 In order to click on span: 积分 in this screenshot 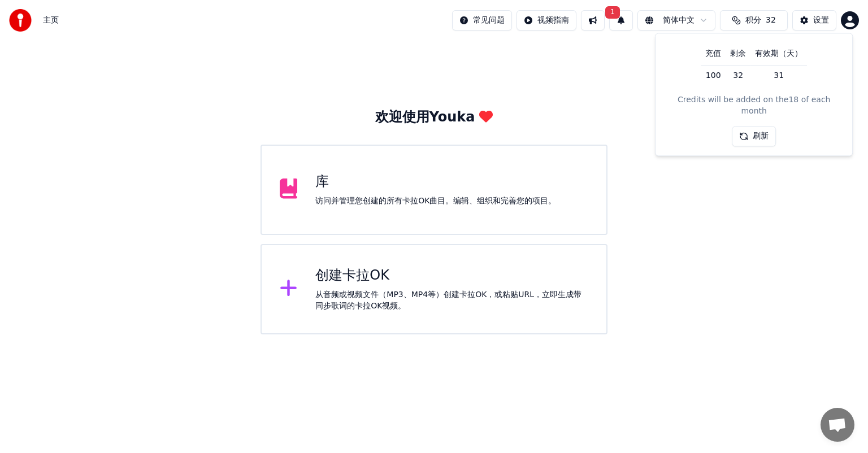, I will do `click(753, 20)`.